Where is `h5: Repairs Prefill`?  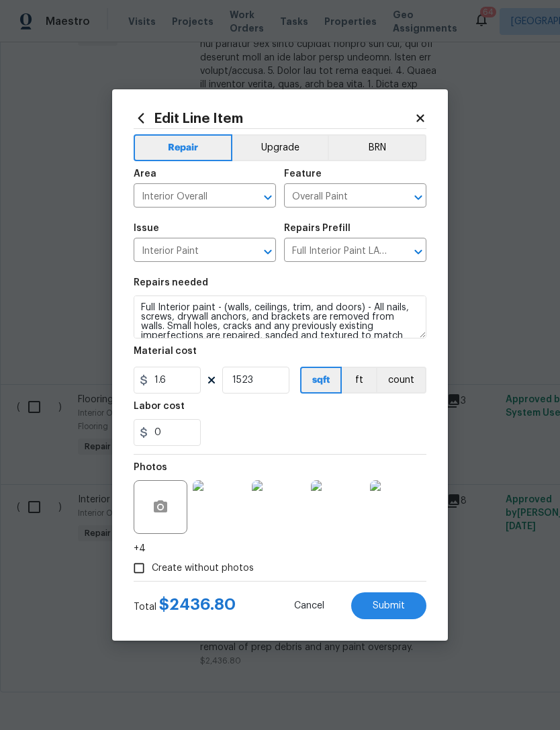
h5: Repairs Prefill is located at coordinates (317, 228).